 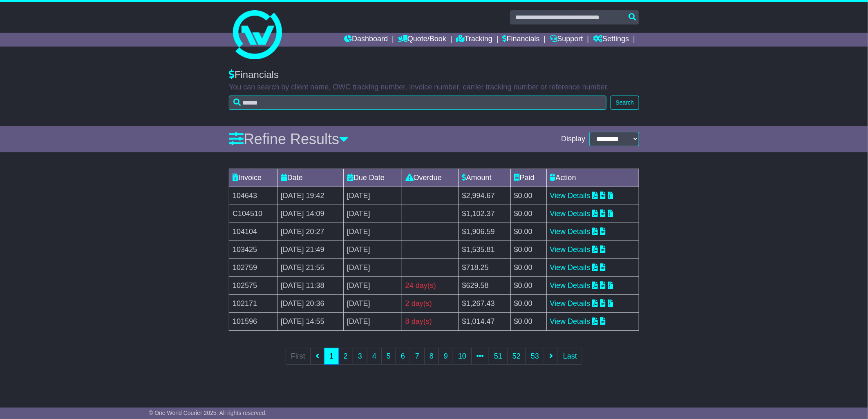 What do you see at coordinates (484, 268) in the screenshot?
I see `td: $718.25` at bounding box center [484, 268].